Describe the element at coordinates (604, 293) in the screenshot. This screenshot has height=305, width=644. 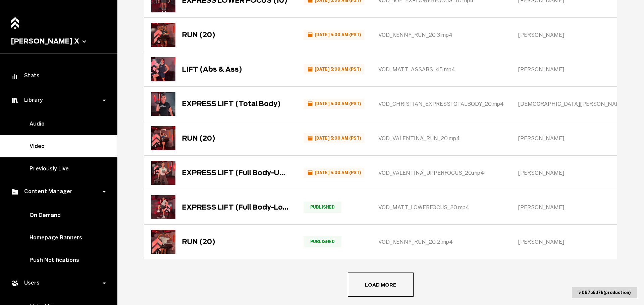
I see `div: v. 097b5d7b ( production )` at that location.